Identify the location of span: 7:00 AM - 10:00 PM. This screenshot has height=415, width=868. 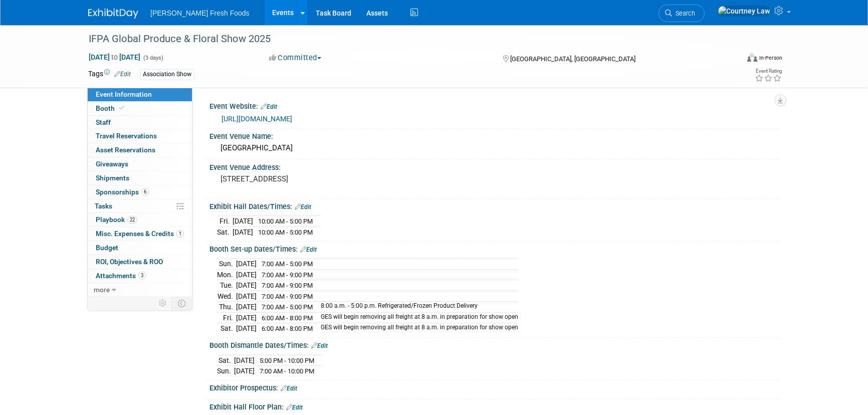
(287, 370).